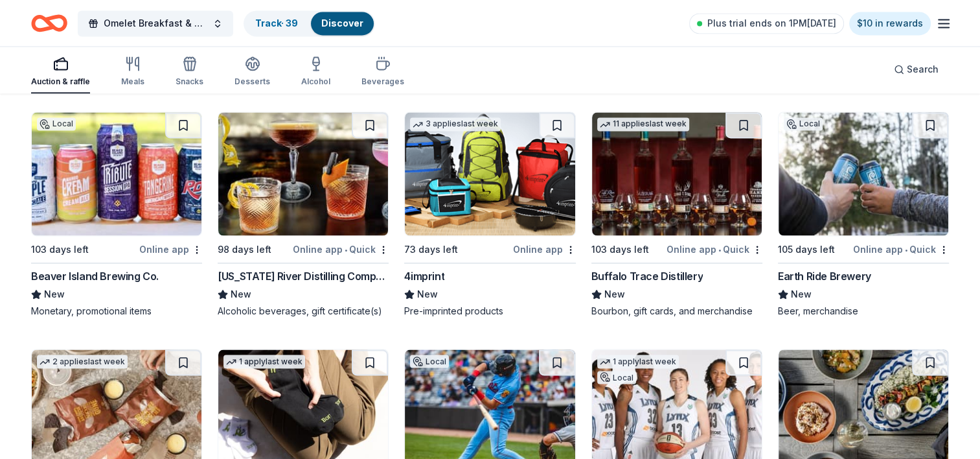 The width and height of the screenshot is (980, 459). What do you see at coordinates (82, 361) in the screenshot?
I see `div: 2 applies last week` at bounding box center [82, 361].